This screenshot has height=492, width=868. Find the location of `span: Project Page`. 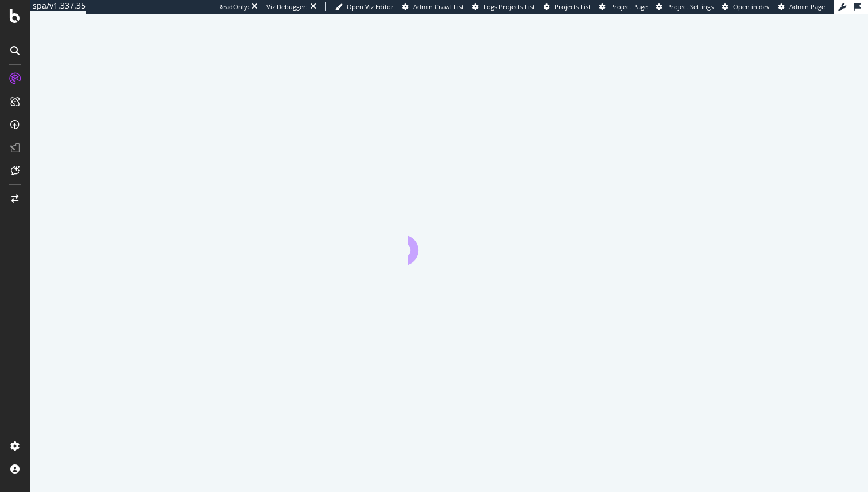

span: Project Page is located at coordinates (629, 7).